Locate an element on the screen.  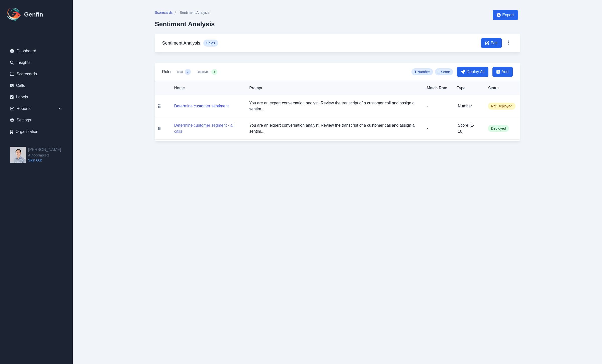
span: Sentiment Analysis is located at coordinates (195, 13).